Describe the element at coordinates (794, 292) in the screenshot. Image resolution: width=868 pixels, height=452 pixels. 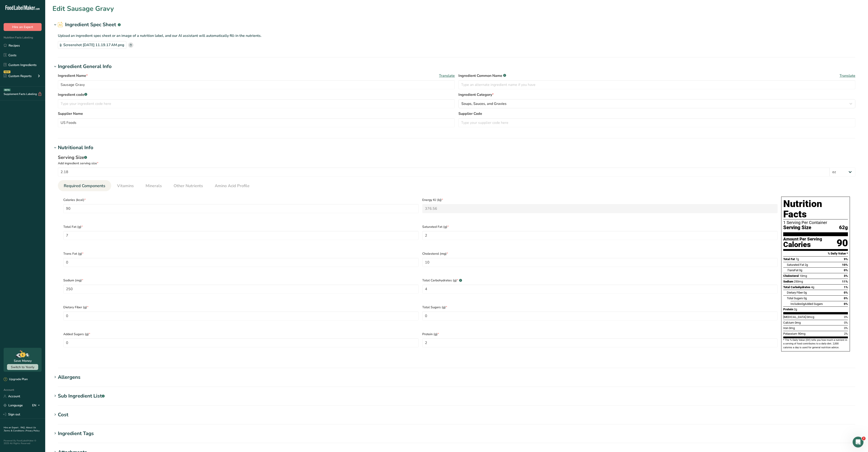
I see `span: Dietary Fiber` at that location.